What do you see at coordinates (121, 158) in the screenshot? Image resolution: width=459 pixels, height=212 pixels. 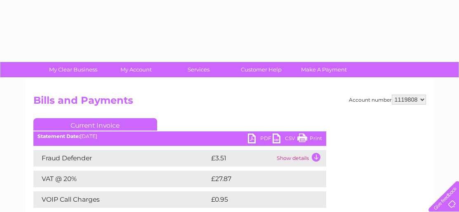 I see `td: Fraud Defender` at bounding box center [121, 158].